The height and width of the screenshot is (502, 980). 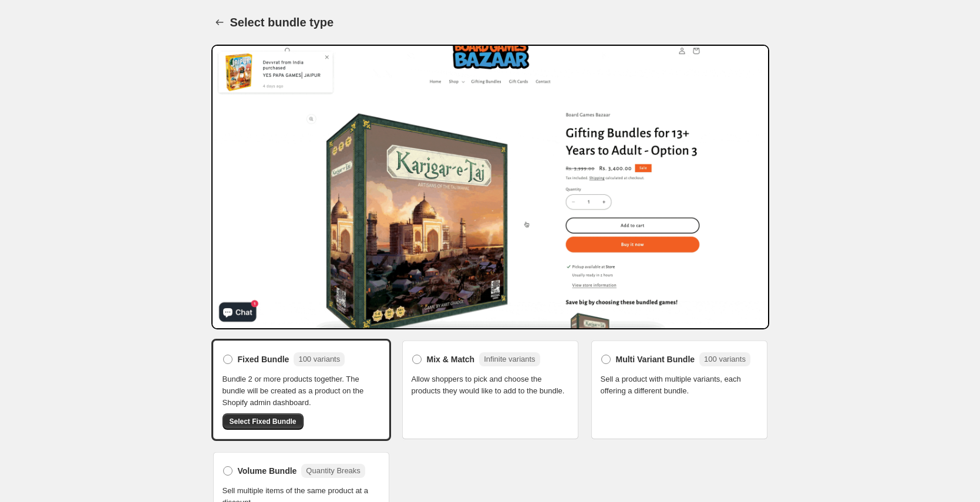 What do you see at coordinates (490, 187) in the screenshot?
I see `img: Bundle Preview` at bounding box center [490, 187].